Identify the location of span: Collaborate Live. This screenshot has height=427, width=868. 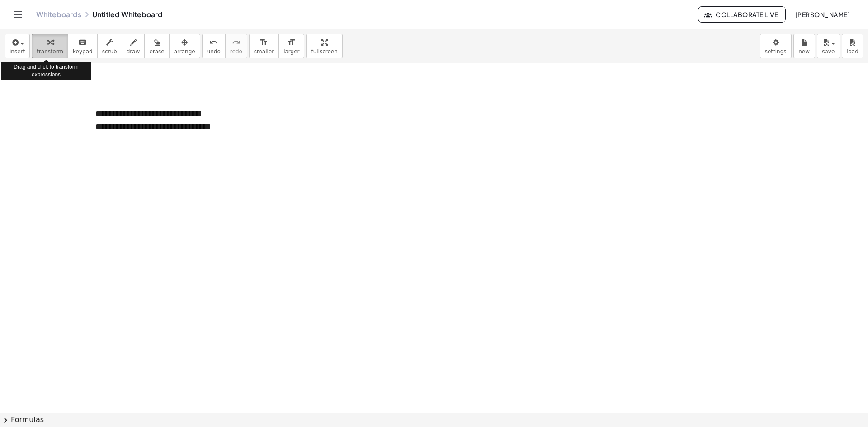
(742, 15).